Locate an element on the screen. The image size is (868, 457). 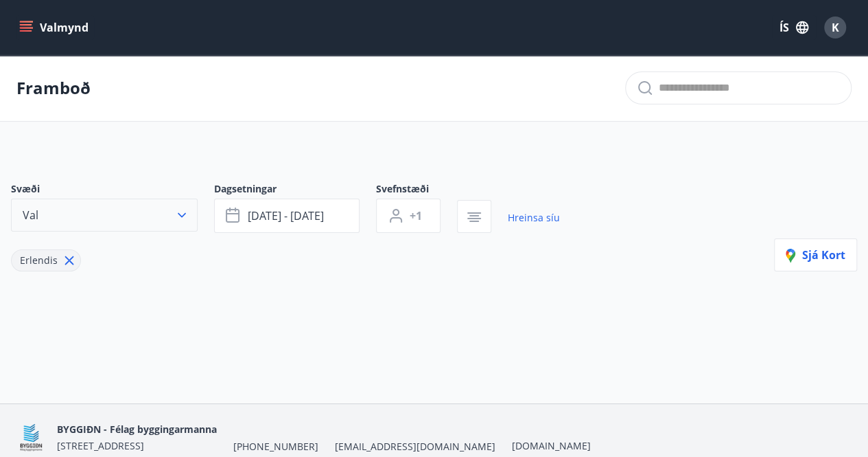
button: K is located at coordinates (835, 28).